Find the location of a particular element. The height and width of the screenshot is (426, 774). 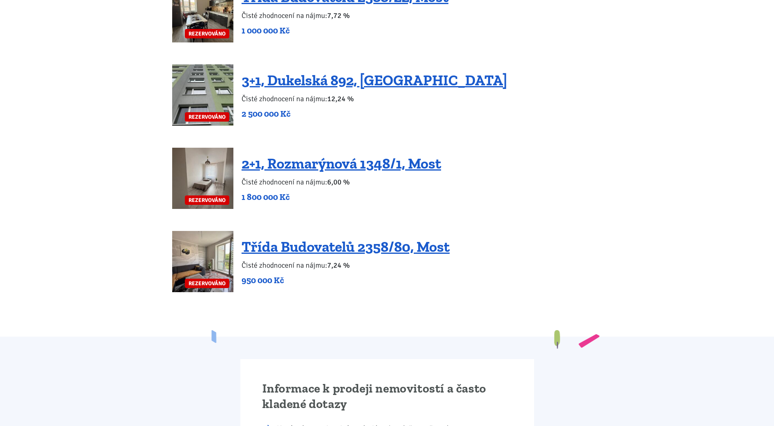

a: Třída Budovatelů 2358/80, Most is located at coordinates (346, 246).